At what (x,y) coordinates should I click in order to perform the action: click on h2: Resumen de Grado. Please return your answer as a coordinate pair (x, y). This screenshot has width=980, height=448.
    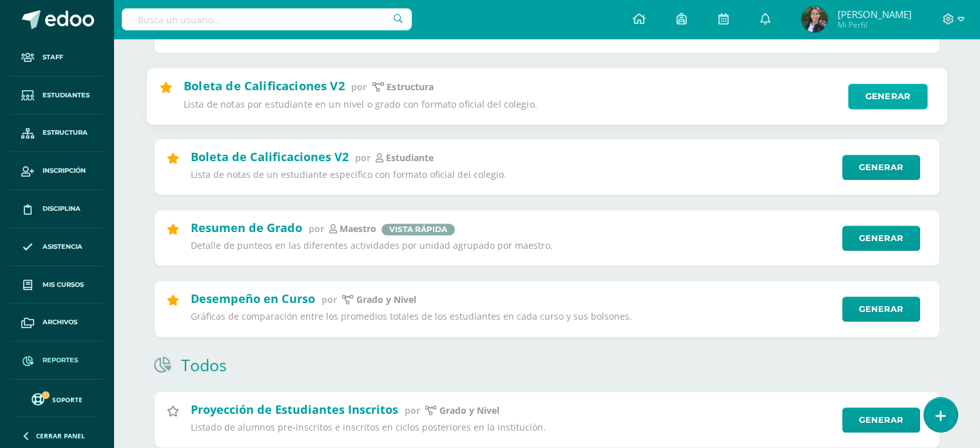
    Looking at the image, I should click on (246, 228).